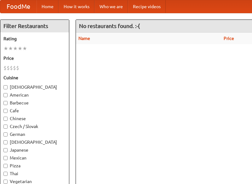 The image size is (252, 184). I want to click on input: Thai, so click(5, 174).